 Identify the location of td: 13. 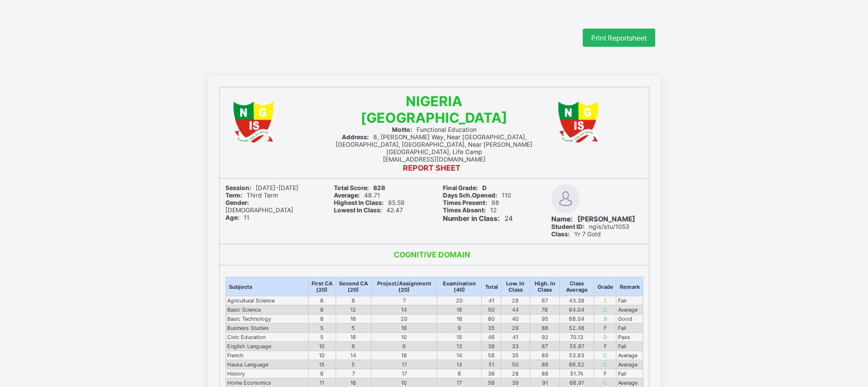
(459, 346).